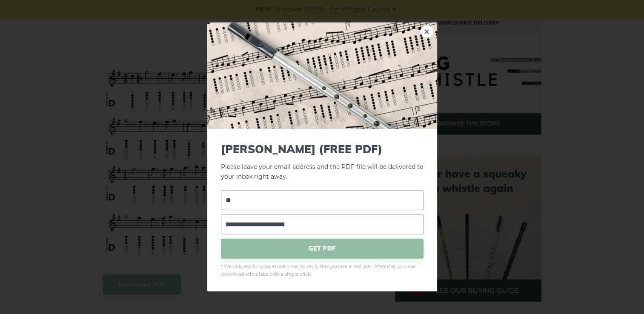  Describe the element at coordinates (322, 248) in the screenshot. I see `span: GET PDF` at that location.